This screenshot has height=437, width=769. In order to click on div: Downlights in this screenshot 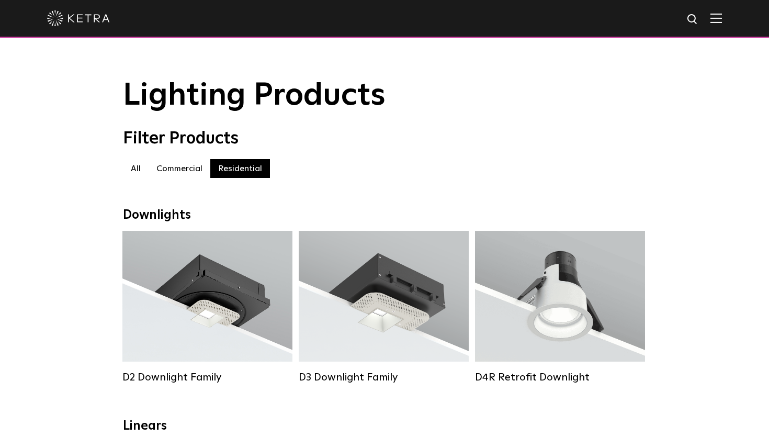, I will do `click(384, 215)`.